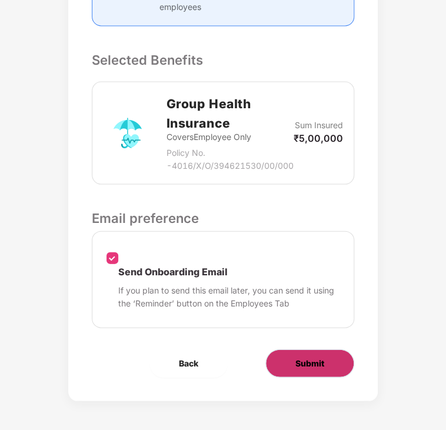 This screenshot has width=446, height=430. What do you see at coordinates (230, 159) in the screenshot?
I see `p: Policy No. - 4016/X/O/394621530/00/000` at bounding box center [230, 159].